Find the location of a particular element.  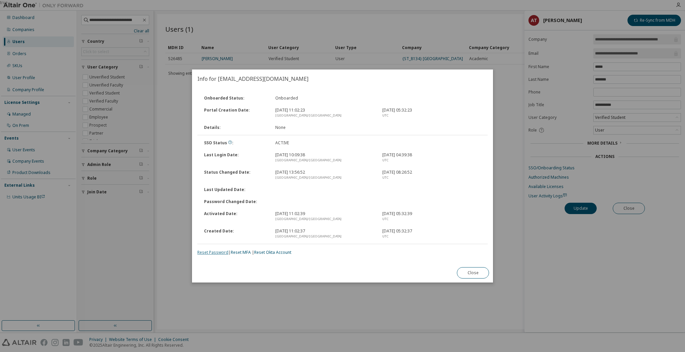

a: Reset Password is located at coordinates (213, 253).